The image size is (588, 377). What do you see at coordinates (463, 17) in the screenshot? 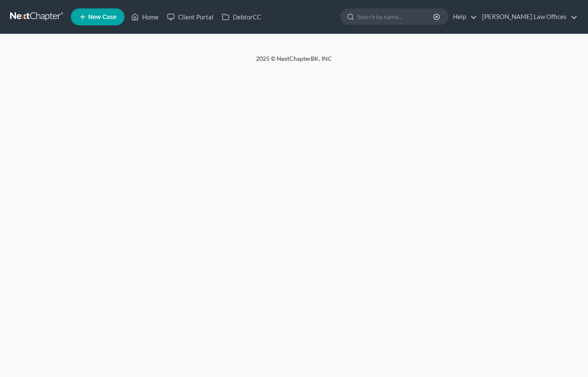
I see `a: Help` at bounding box center [463, 17].